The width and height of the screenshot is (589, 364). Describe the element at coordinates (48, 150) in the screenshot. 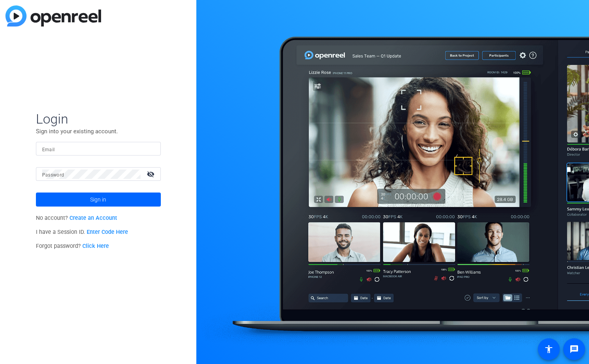

I see `mat-label: Email` at that location.